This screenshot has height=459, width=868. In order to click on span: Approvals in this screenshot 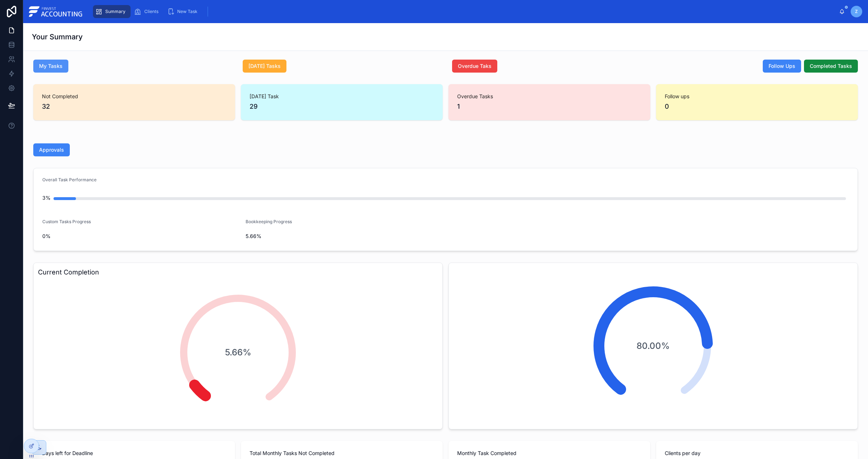, I will do `click(52, 150)`.